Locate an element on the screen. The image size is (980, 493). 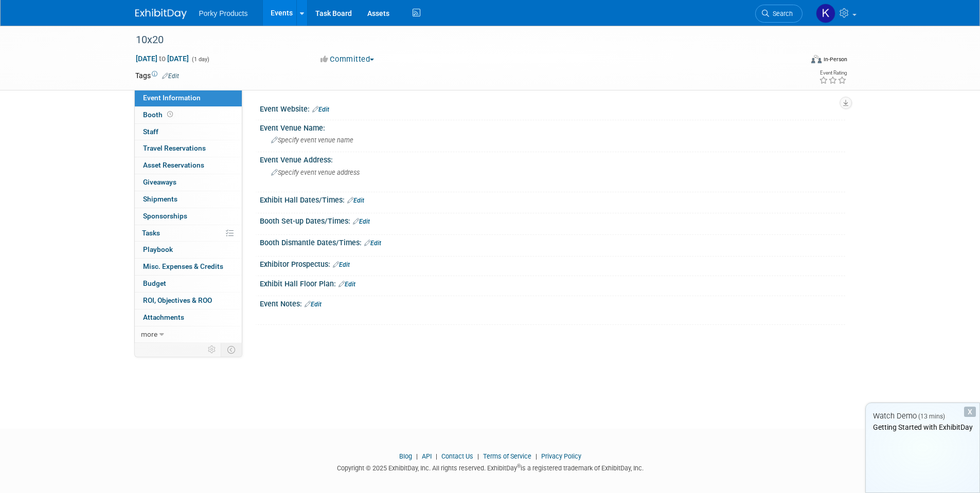
span: Specify event venue name is located at coordinates (312, 139).